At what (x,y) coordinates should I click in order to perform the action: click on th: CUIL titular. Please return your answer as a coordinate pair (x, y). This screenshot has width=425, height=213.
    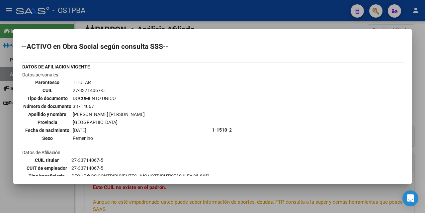
    Looking at the image, I should click on (47, 160).